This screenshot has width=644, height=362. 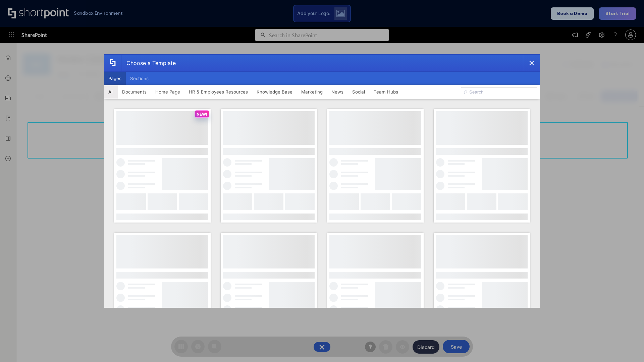 I want to click on button: All, so click(x=111, y=92).